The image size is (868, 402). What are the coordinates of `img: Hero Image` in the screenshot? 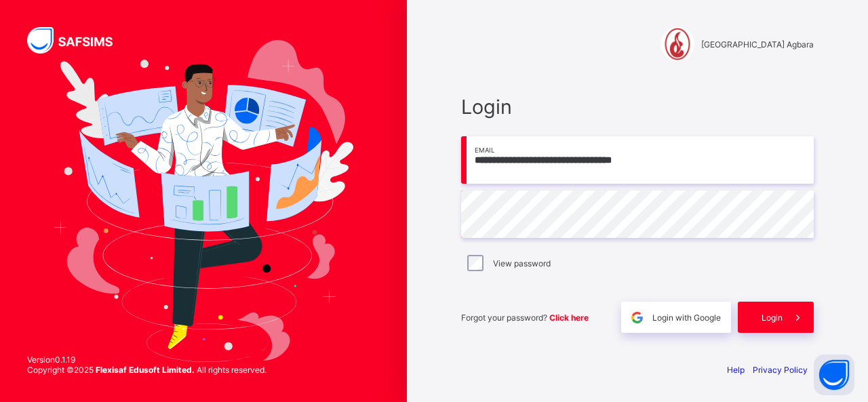 It's located at (203, 201).